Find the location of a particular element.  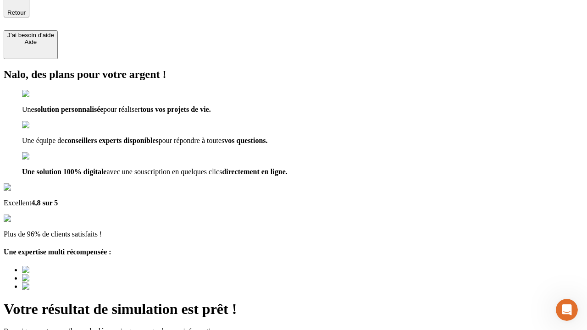

p: Plus de 96% de clients satisfaits ! is located at coordinates (294, 234).